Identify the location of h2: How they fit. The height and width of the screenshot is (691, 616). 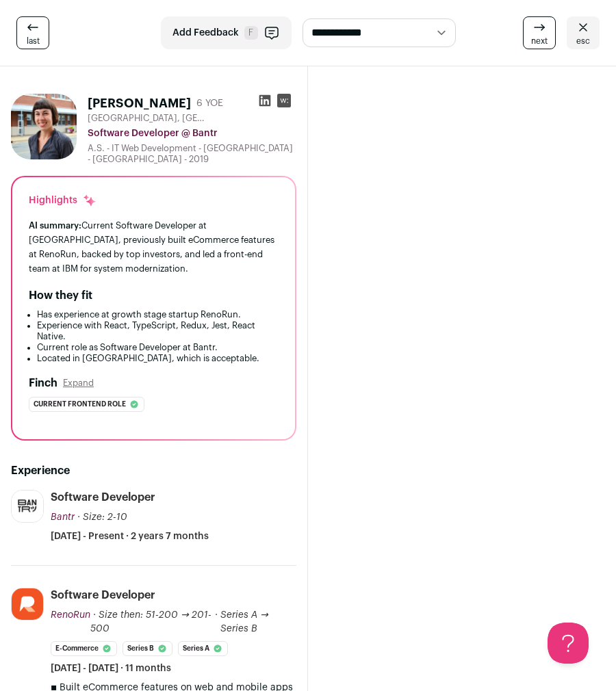
(60, 295).